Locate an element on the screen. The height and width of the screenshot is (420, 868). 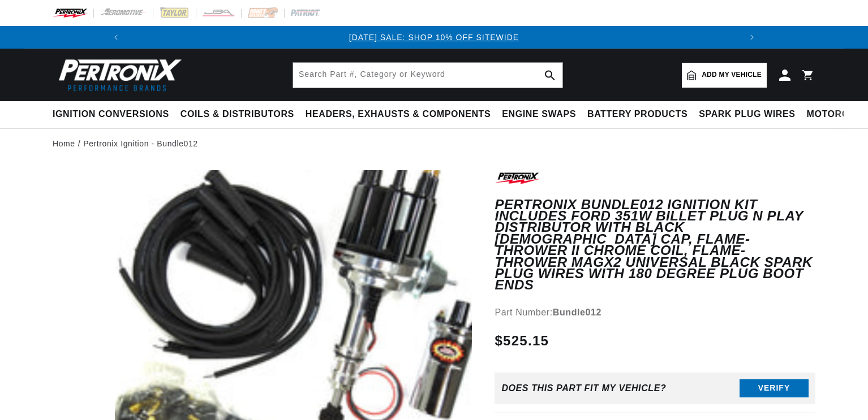
div: Part Number: is located at coordinates (655, 313).